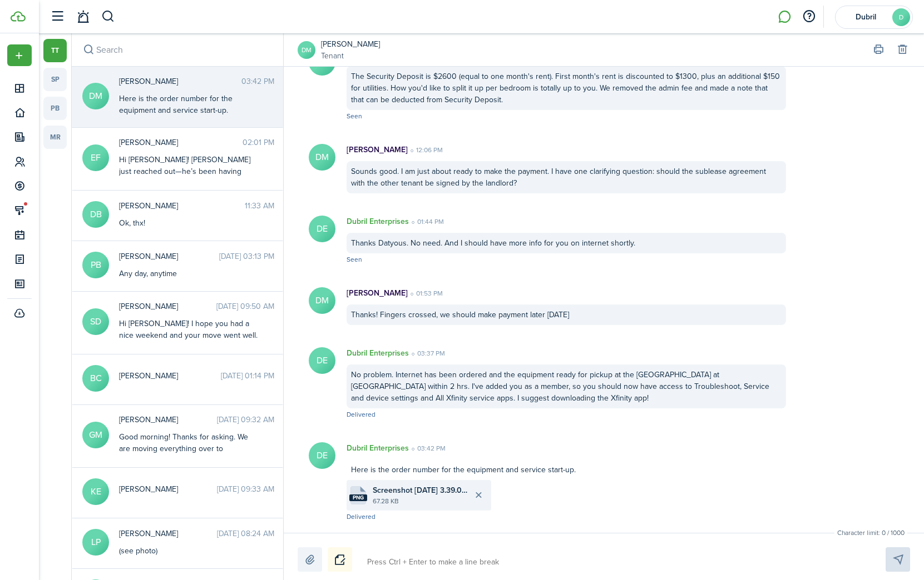 This screenshot has height=580, width=924. I want to click on a: Notifications, so click(83, 17).